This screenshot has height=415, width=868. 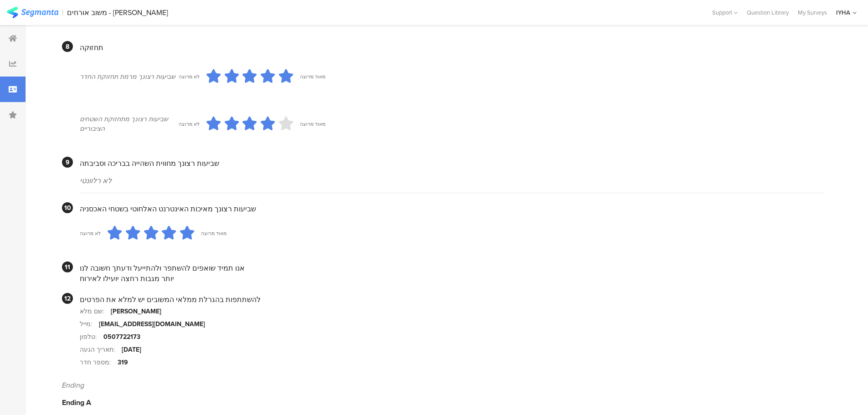 What do you see at coordinates (122, 336) in the screenshot?
I see `div: 0507722173` at bounding box center [122, 336].